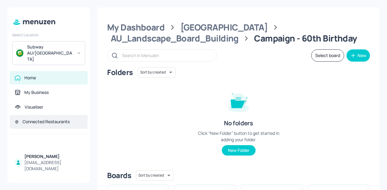 This screenshot has width=387, height=190. Describe the element at coordinates (30, 78) in the screenshot. I see `div: Home` at that location.